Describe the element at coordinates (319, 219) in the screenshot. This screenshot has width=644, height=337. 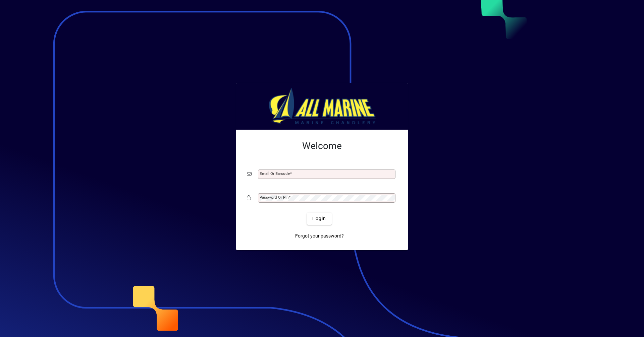
I see `button: Login` at that location.